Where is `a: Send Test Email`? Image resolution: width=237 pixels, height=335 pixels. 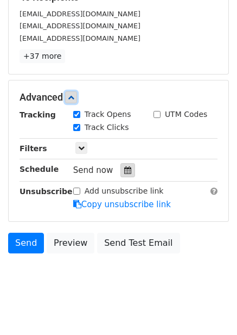
a: Send Test Email is located at coordinates (139, 243).